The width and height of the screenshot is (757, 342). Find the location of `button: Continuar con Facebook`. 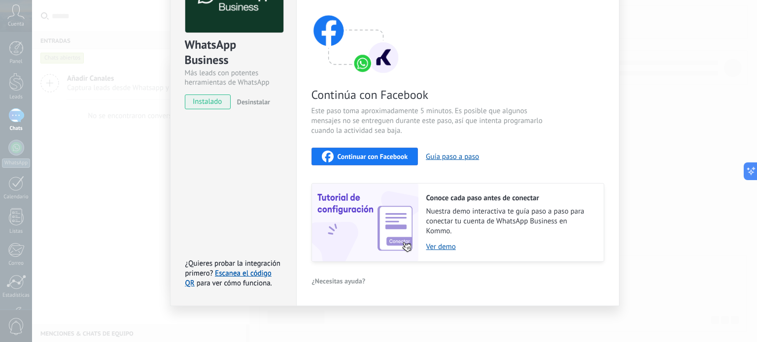

button: Continuar con Facebook is located at coordinates (365, 157).